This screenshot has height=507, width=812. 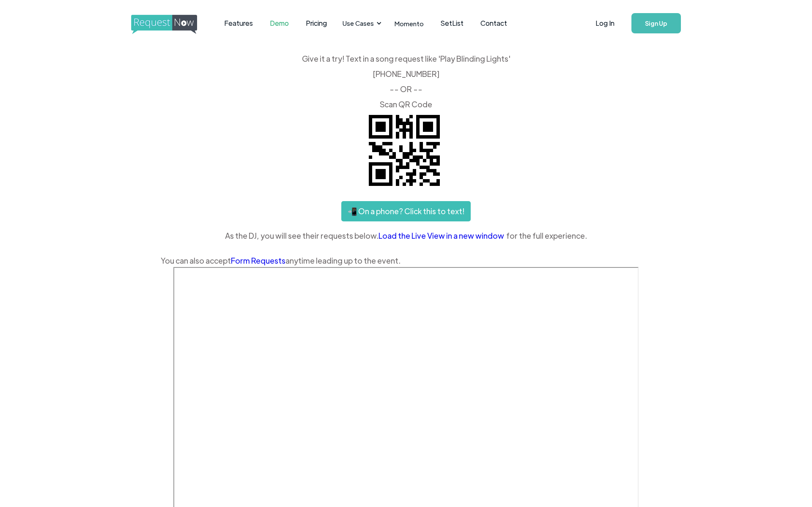 What do you see at coordinates (316, 23) in the screenshot?
I see `a: Pricing` at bounding box center [316, 23].